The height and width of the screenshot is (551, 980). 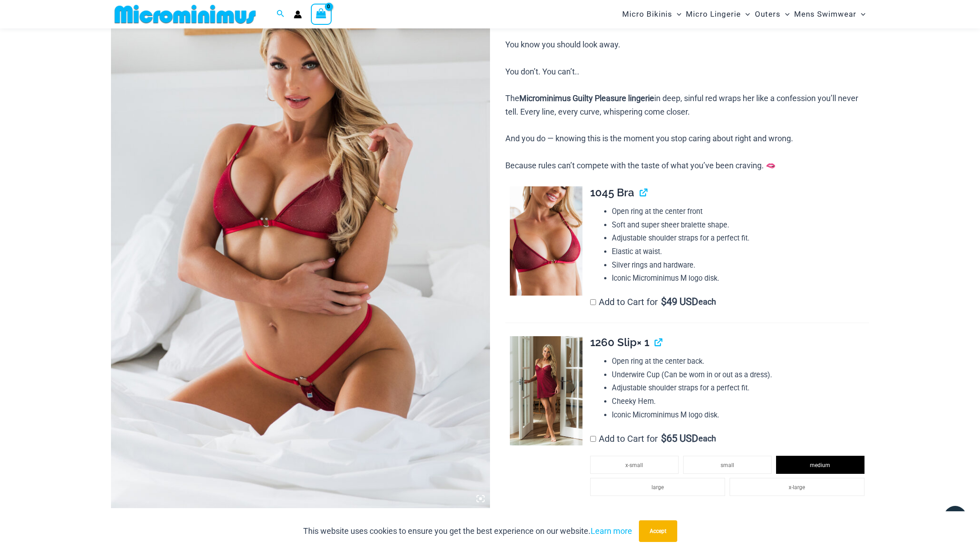 What do you see at coordinates (612, 192) in the screenshot?
I see `span: 1045 Bra` at bounding box center [612, 192].